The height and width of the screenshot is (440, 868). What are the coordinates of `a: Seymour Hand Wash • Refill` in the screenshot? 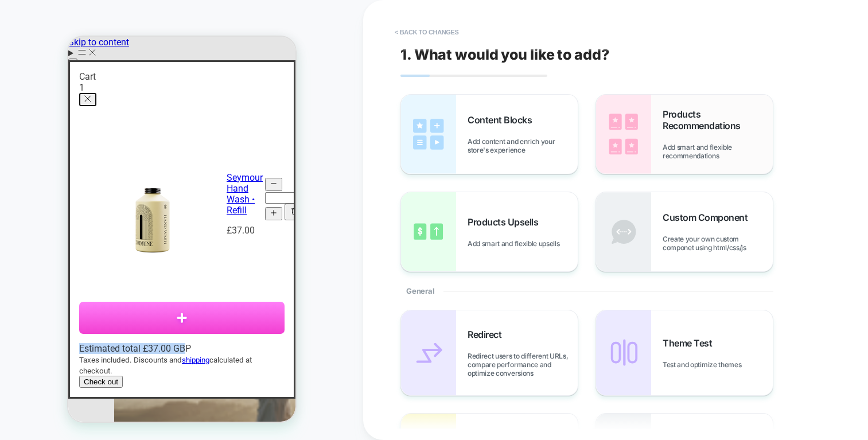 It's located at (176, 157).